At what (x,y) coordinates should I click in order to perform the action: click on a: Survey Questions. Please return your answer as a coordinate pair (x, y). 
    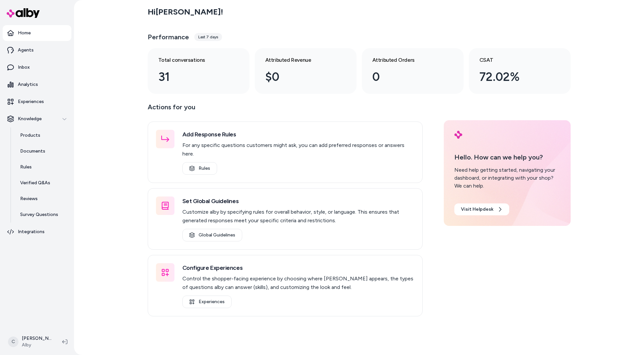
    Looking at the image, I should click on (42, 215).